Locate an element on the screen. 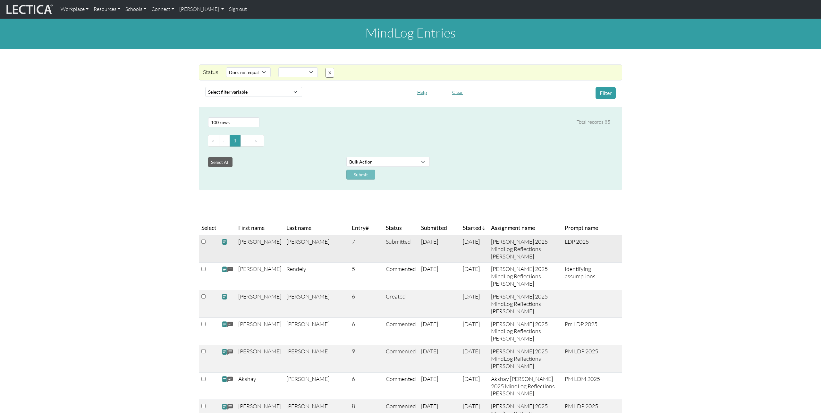 Image resolution: width=821 pixels, height=413 pixels. a: Workplace is located at coordinates (74, 9).